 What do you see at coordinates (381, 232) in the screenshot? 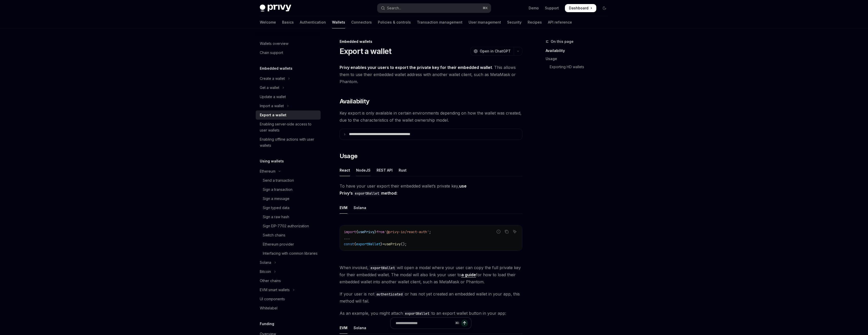
I see `span: from` at bounding box center [381, 232].